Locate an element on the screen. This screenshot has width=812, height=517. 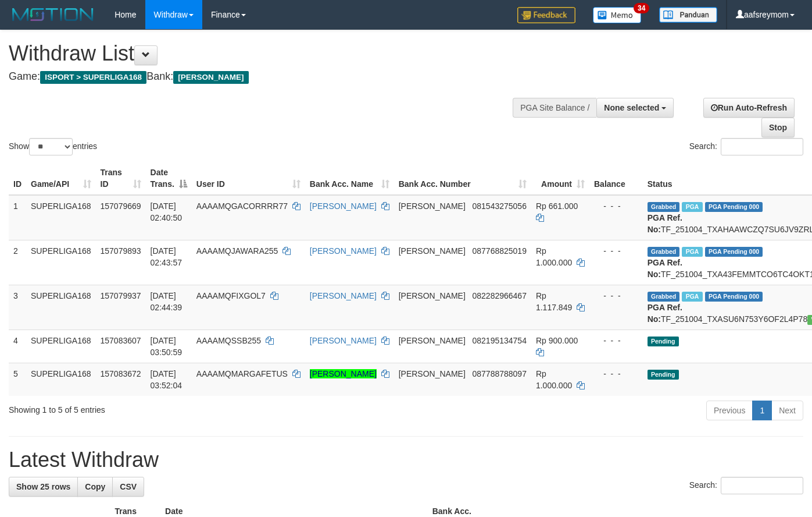
span: 157083672 is located at coordinates (121, 374).